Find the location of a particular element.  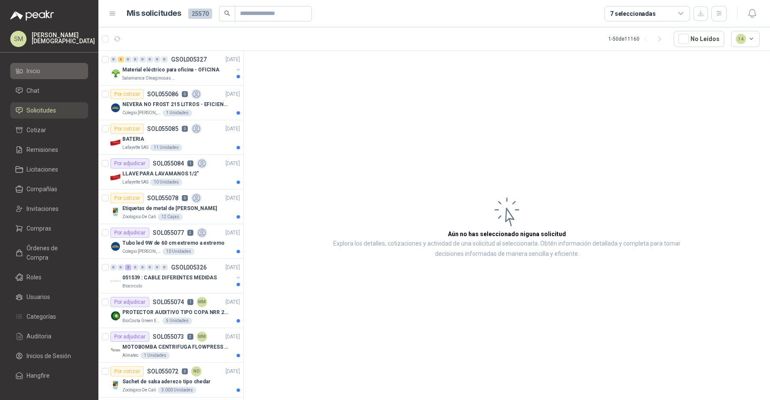

div: 7 seleccionadas is located at coordinates (633, 14).